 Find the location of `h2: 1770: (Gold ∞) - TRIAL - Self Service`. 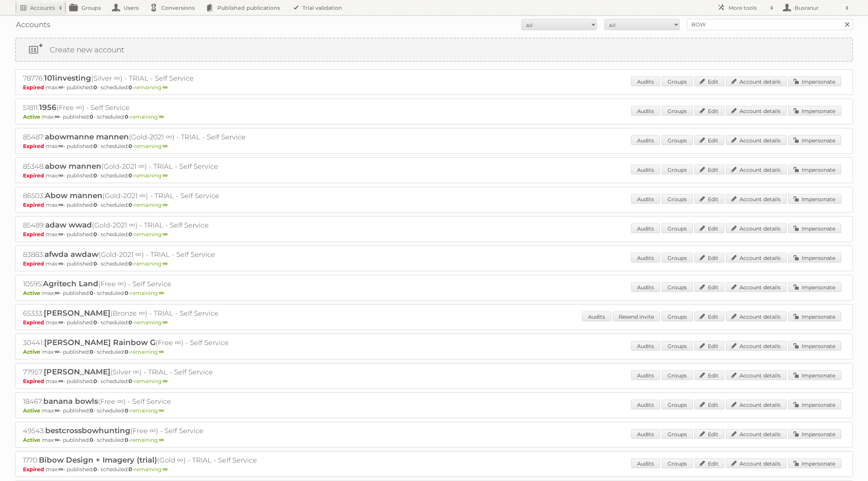

h2: 1770: (Gold ∞) - TRIAL - Self Service is located at coordinates (155, 460).